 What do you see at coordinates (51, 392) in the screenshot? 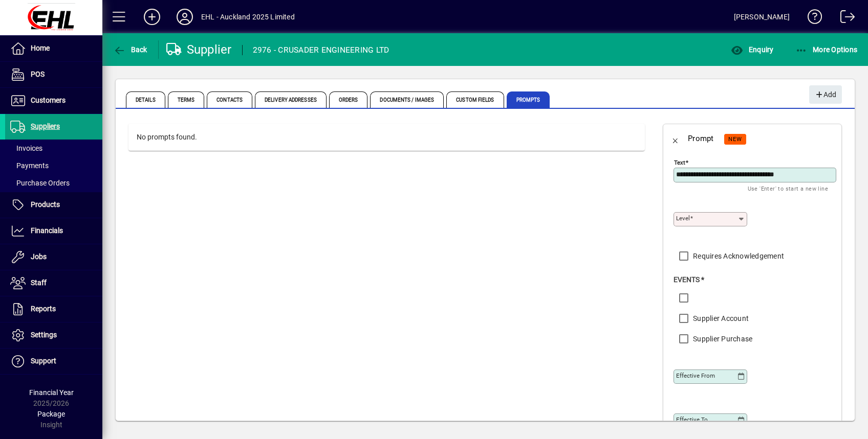
I see `span: Financial Year` at bounding box center [51, 392].